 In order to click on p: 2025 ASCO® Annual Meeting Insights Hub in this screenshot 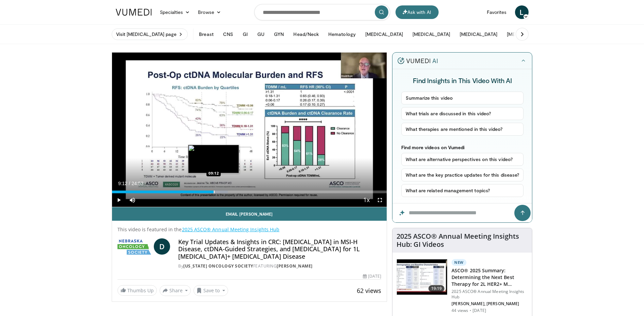, I will do `click(489, 294)`.